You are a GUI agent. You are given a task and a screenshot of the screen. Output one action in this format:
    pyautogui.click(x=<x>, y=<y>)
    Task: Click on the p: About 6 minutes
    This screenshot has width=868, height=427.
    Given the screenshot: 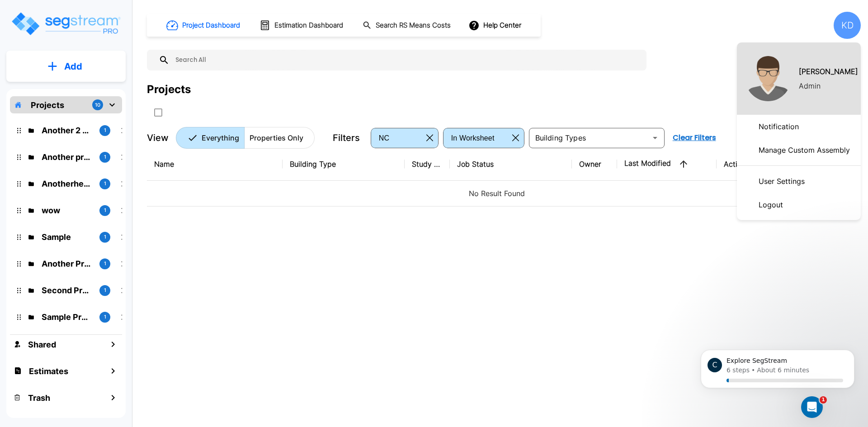 What is the action you would take?
    pyautogui.click(x=96, y=31)
    